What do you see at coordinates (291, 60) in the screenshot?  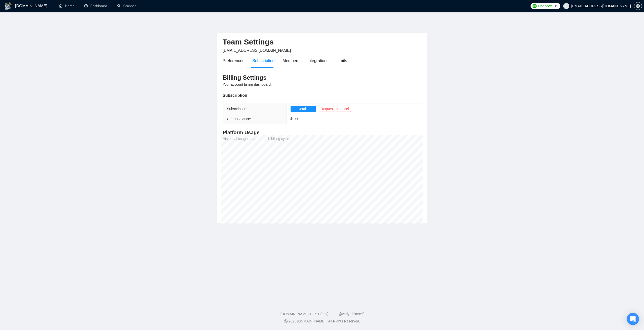 I see `div: Members` at bounding box center [291, 60].